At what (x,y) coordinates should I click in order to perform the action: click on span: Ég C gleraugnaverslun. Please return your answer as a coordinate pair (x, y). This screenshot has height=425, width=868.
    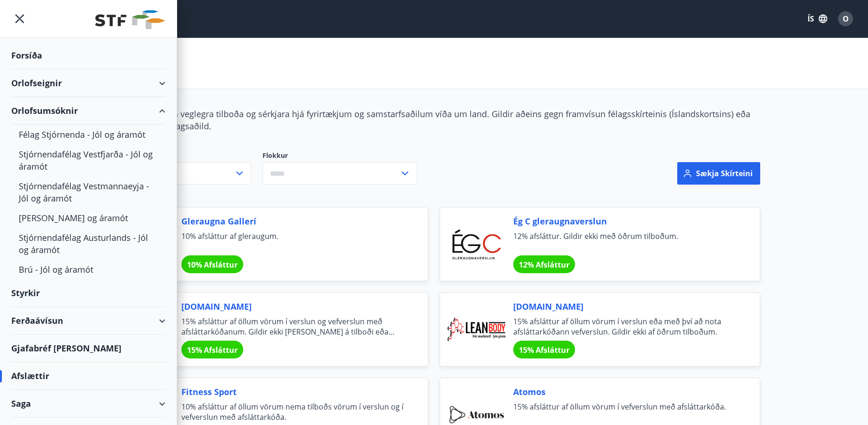
    Looking at the image, I should click on (625, 221).